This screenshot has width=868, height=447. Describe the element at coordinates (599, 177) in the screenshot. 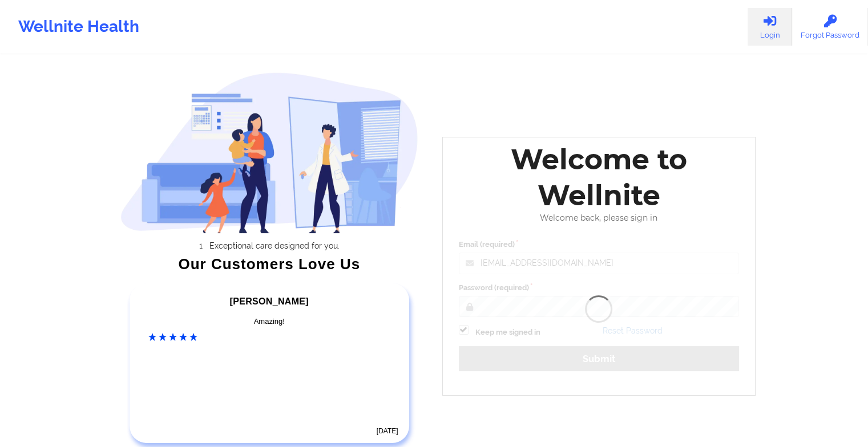

I see `div: Welcome to Wellnite` at that location.